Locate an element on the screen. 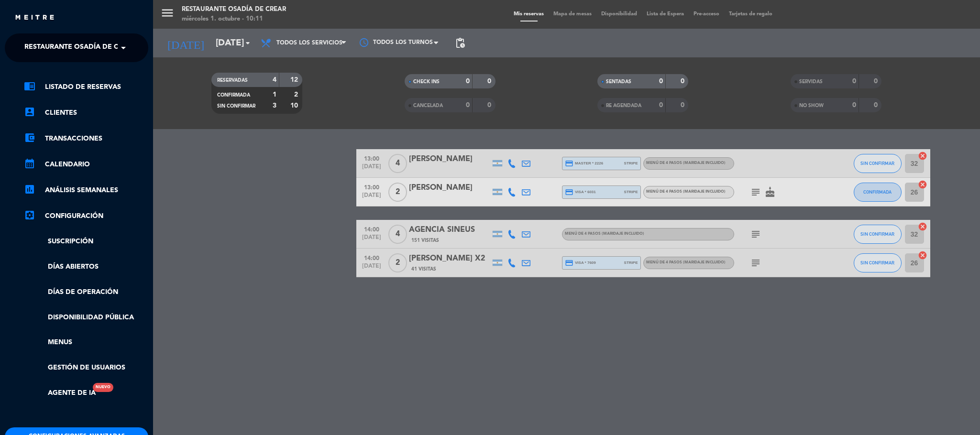 The height and width of the screenshot is (435, 980). a: Días abiertos is located at coordinates (86, 267).